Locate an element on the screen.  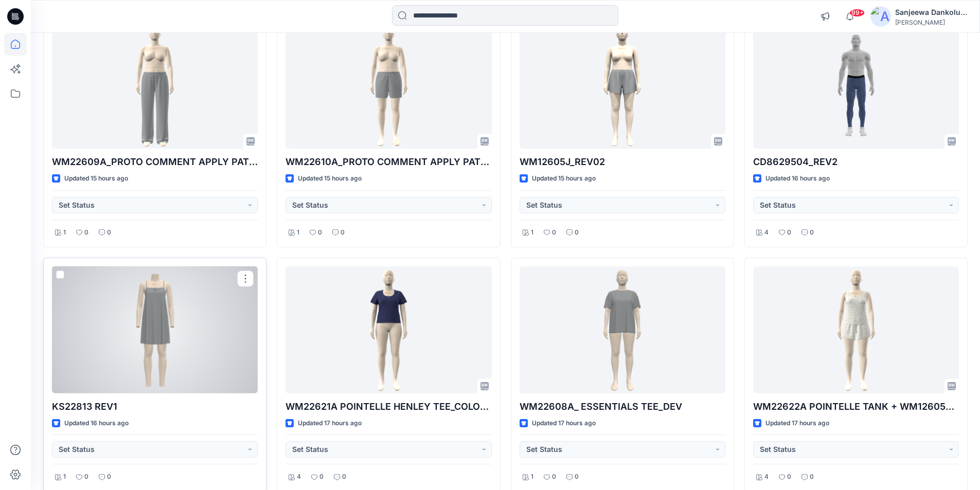
a: WM22608A_ ESSENTIALS TEE_DEV is located at coordinates (622, 330).